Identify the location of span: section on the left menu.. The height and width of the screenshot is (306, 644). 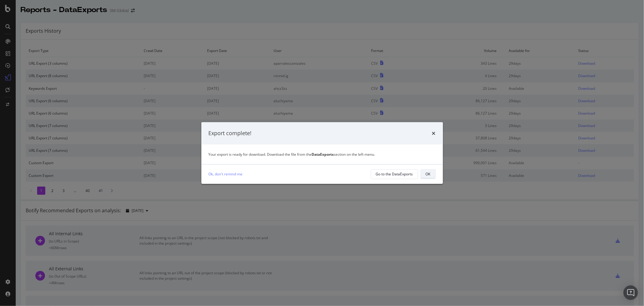
(344, 154).